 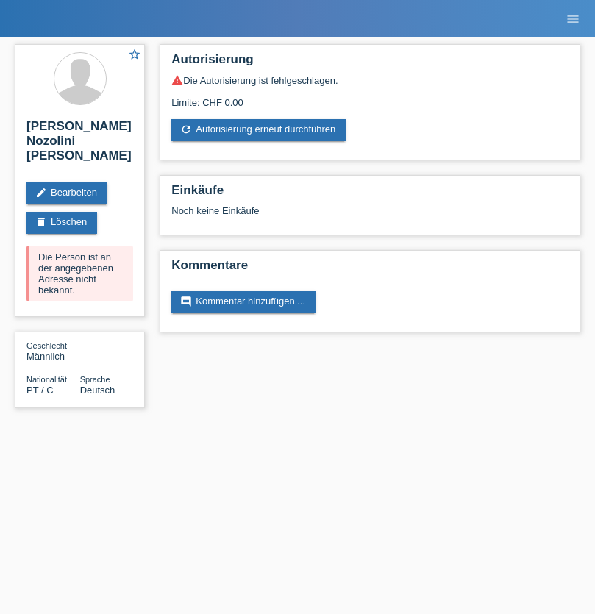 I want to click on div: Limite: CHF 0.00, so click(x=370, y=97).